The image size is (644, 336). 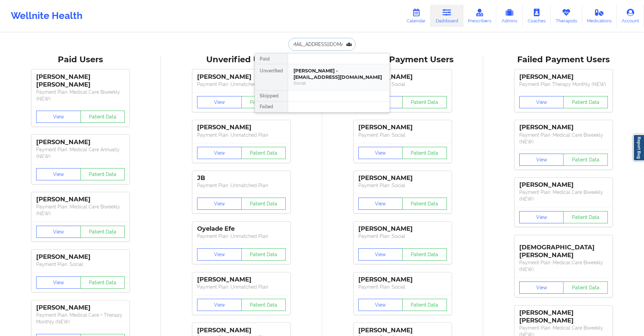 What do you see at coordinates (509, 16) in the screenshot?
I see `a: Admins` at bounding box center [509, 16].